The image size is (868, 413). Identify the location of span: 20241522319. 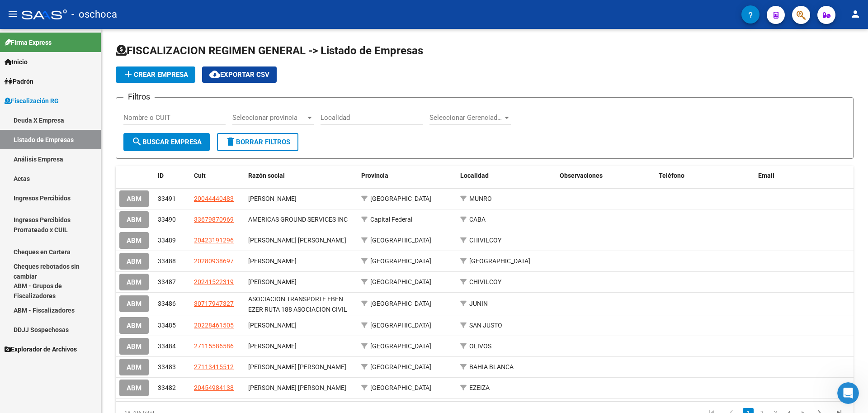
(214, 282).